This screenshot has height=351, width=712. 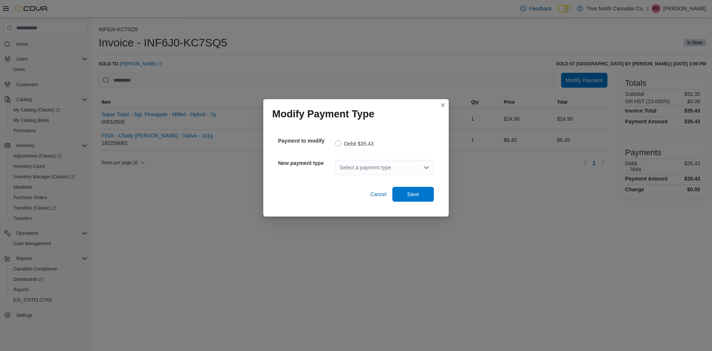 What do you see at coordinates (379, 194) in the screenshot?
I see `span: Cancel` at bounding box center [379, 194].